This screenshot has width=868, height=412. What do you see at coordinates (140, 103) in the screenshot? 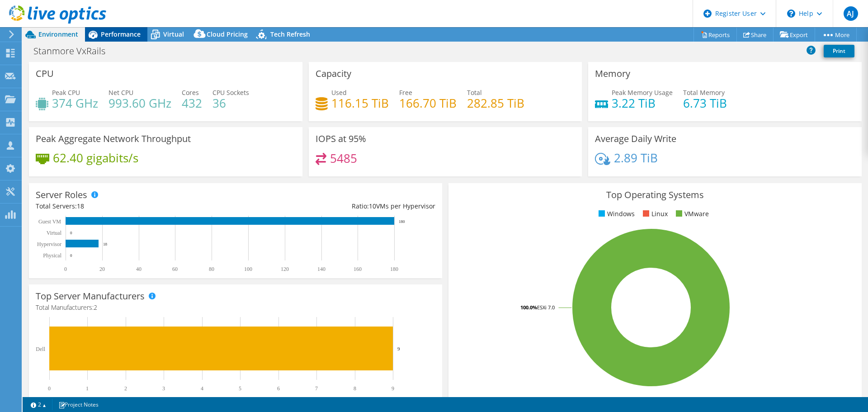
I see `h4: 993.60 GHz` at bounding box center [140, 103].